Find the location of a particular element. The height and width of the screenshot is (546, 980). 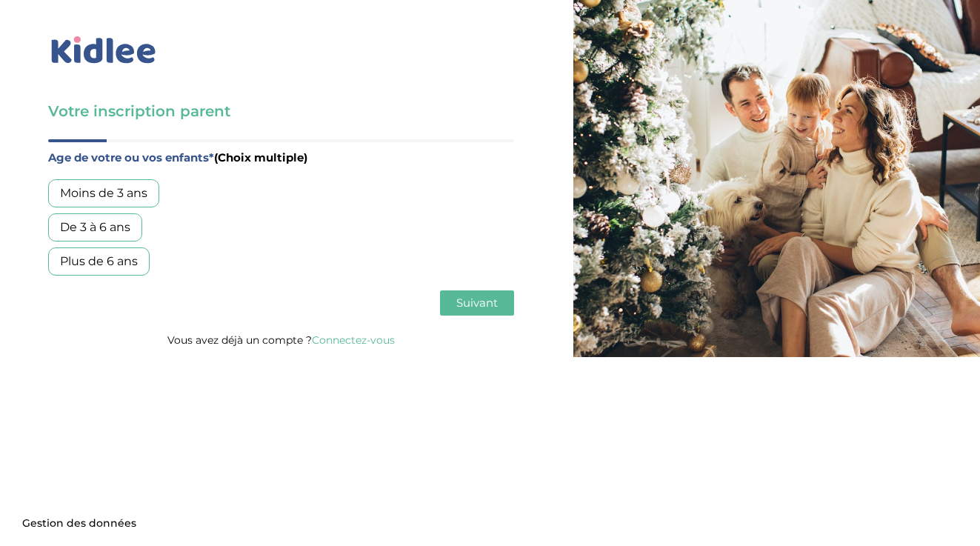

a: Connectez-vous is located at coordinates (353, 340).